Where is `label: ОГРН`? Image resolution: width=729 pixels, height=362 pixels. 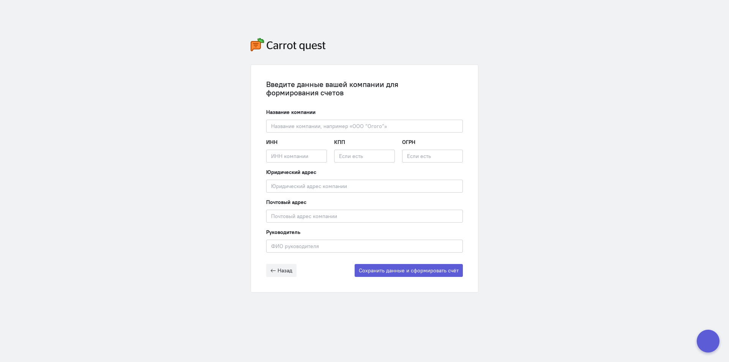 label: ОГРН is located at coordinates (409, 142).